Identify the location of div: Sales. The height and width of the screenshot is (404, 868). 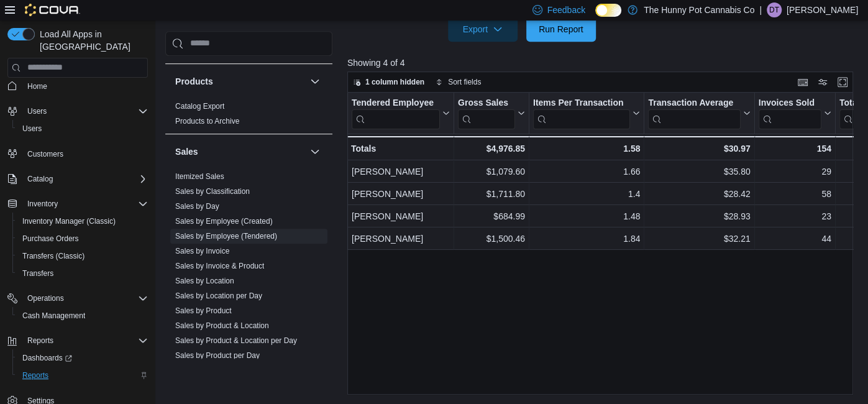
(249, 268).